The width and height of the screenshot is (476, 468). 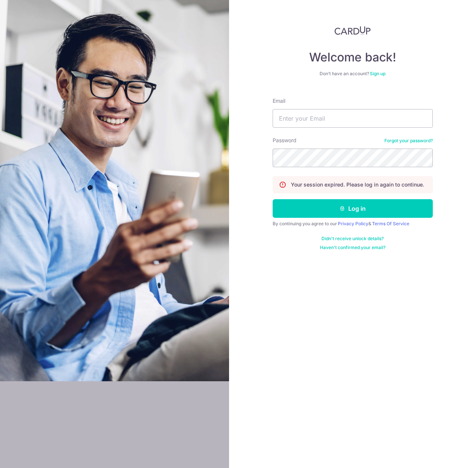 What do you see at coordinates (353, 223) in the screenshot?
I see `a: Privacy Policy` at bounding box center [353, 223].